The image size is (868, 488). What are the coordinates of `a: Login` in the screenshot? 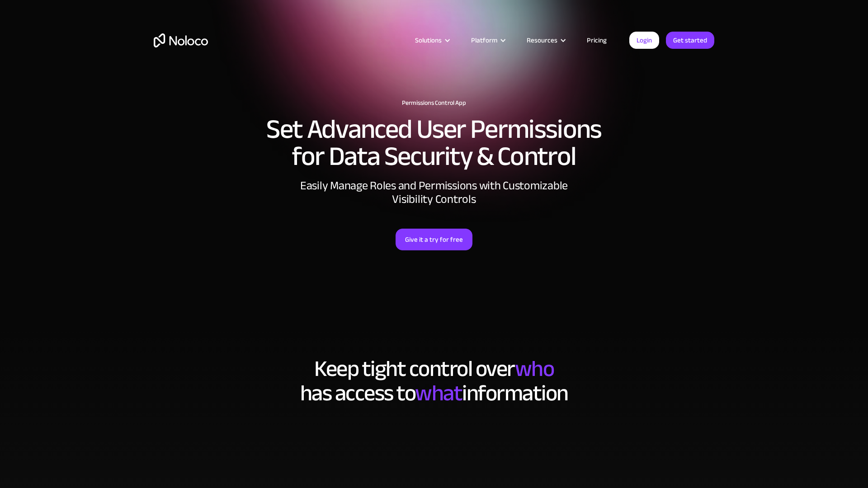 It's located at (644, 40).